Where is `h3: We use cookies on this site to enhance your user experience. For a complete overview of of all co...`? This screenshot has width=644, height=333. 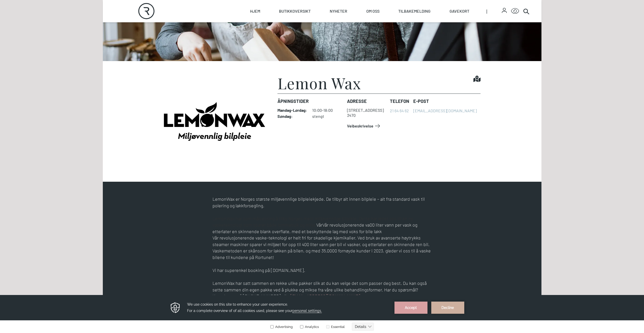
h3: We use cookies on this site to enhance your user experience. For a complete overview of of all co... is located at coordinates (288, 13).